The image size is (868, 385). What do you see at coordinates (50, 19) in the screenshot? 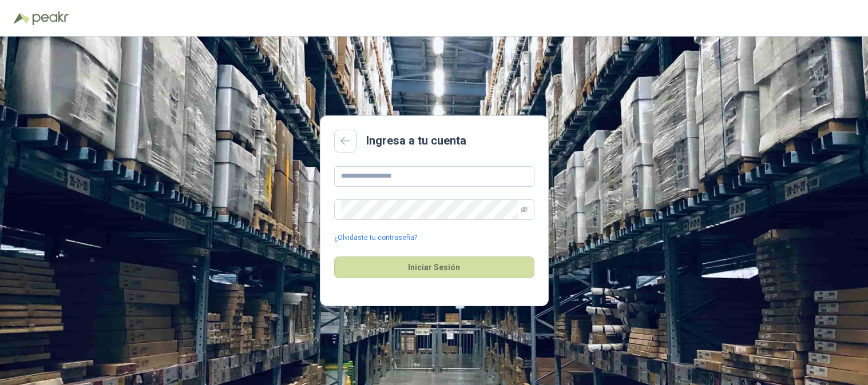
I see `img: Peakr` at bounding box center [50, 19].